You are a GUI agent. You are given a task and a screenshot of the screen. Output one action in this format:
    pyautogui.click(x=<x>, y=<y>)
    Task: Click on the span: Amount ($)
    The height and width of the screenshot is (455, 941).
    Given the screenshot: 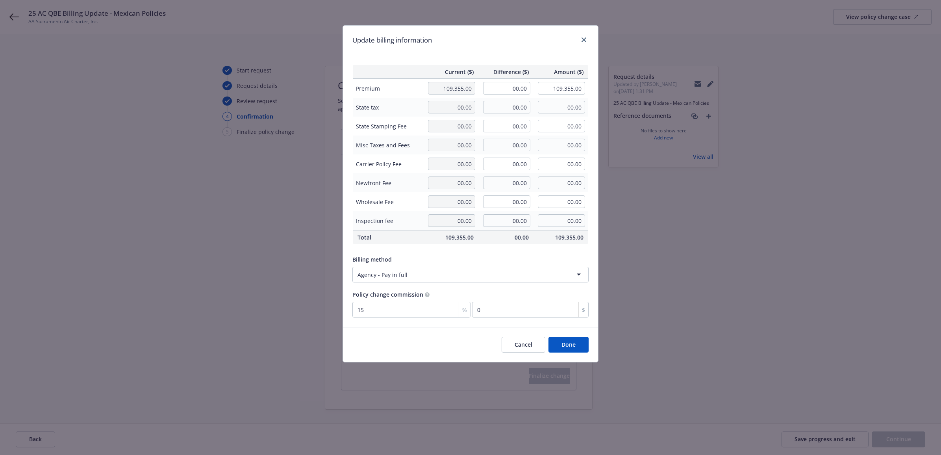 What is the action you would take?
    pyautogui.click(x=561, y=72)
    